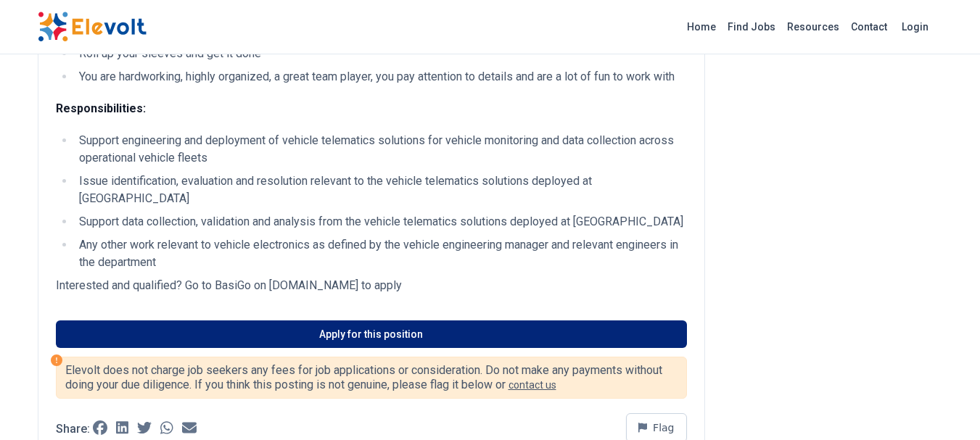 The width and height of the screenshot is (980, 440). What do you see at coordinates (92, 27) in the screenshot?
I see `img: Elevolt` at bounding box center [92, 27].